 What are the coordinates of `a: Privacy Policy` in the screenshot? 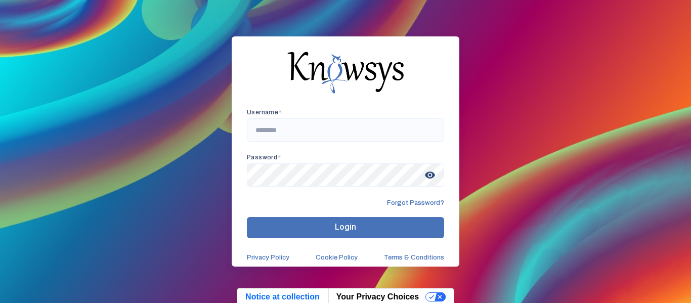 It's located at (268, 258).